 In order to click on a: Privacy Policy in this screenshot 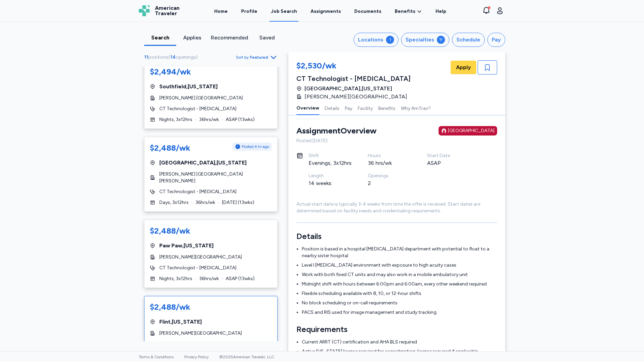, I will do `click(196, 357)`.